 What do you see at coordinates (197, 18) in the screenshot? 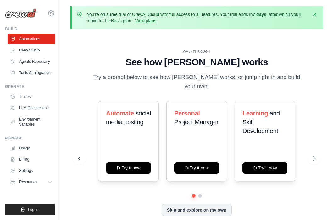
I see `p: You're on a free trial of CrewAI Cloud with full access to all features. Your trial ends in , aft...` at bounding box center [197, 18].